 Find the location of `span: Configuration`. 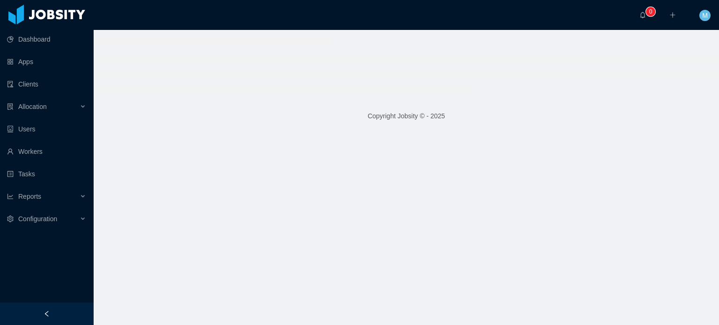

span: Configuration is located at coordinates (37, 219).